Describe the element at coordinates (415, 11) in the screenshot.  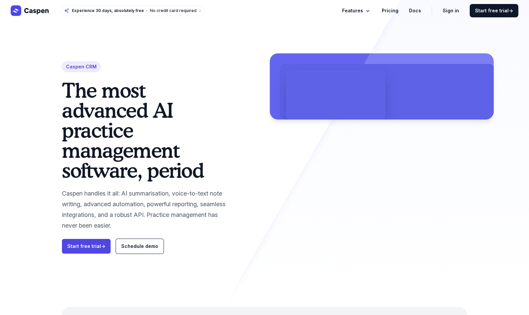
I see `a: Docs` at that location.